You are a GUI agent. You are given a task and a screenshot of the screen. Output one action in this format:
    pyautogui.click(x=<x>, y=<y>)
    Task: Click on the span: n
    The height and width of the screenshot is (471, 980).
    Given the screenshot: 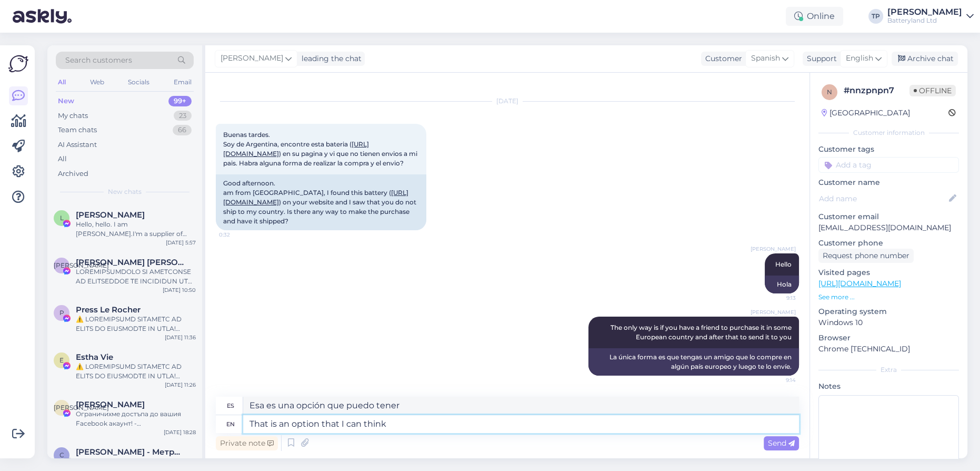 What is the action you would take?
    pyautogui.click(x=829, y=92)
    